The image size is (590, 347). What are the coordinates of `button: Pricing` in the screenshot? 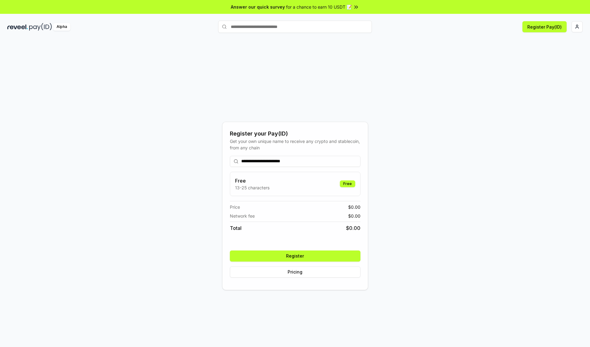 It's located at (295, 272).